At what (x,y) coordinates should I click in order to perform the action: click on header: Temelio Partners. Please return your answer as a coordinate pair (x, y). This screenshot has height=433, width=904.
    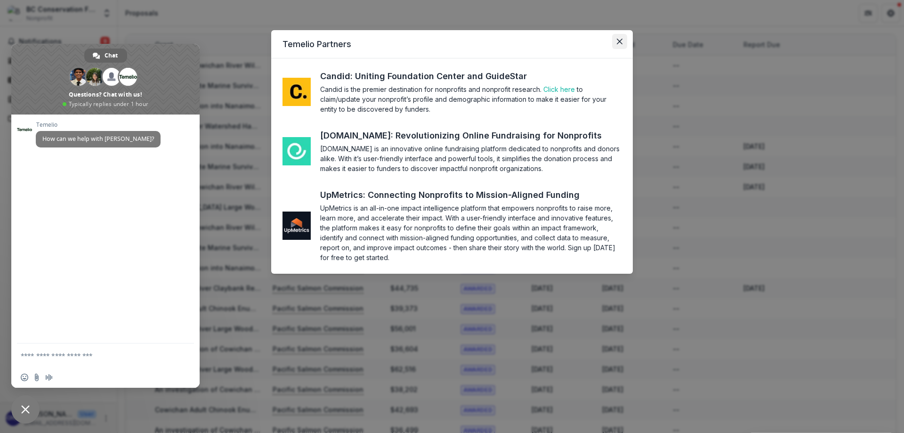
    Looking at the image, I should click on (452, 44).